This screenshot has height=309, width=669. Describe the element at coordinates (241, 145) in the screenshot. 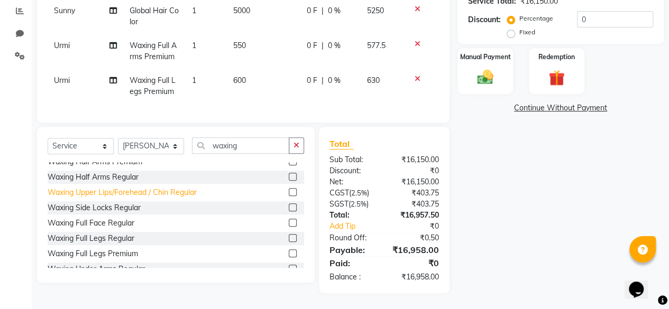

I see `input: Search or Scan` at that location.